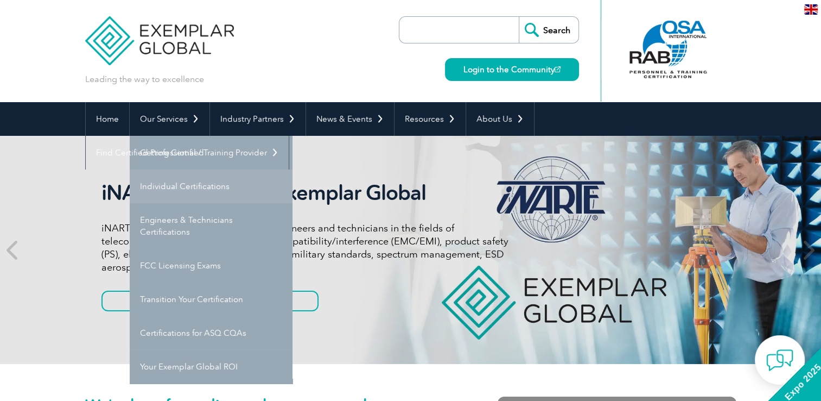 This screenshot has height=401, width=821. What do you see at coordinates (187, 153) in the screenshot?
I see `a: Find Certified Professional / Training Provider` at bounding box center [187, 153].